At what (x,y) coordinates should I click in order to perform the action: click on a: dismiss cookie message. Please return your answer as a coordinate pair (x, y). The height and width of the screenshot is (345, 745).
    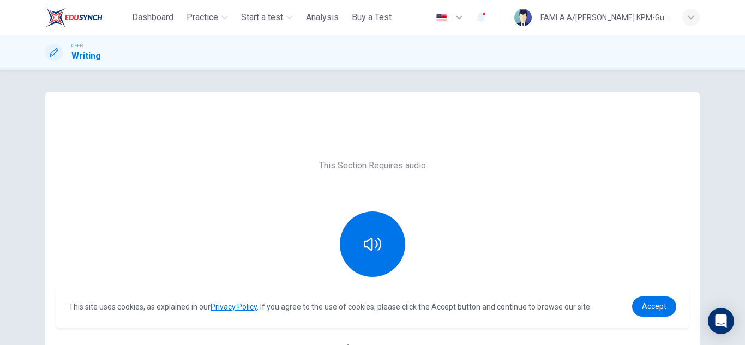
    Looking at the image, I should click on (654, 306).